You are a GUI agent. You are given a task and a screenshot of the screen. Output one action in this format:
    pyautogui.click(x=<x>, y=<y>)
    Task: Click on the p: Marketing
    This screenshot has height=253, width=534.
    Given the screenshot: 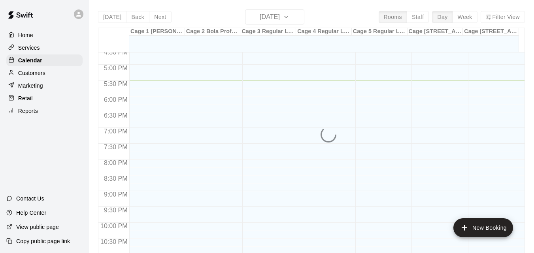 What is the action you would take?
    pyautogui.click(x=30, y=86)
    